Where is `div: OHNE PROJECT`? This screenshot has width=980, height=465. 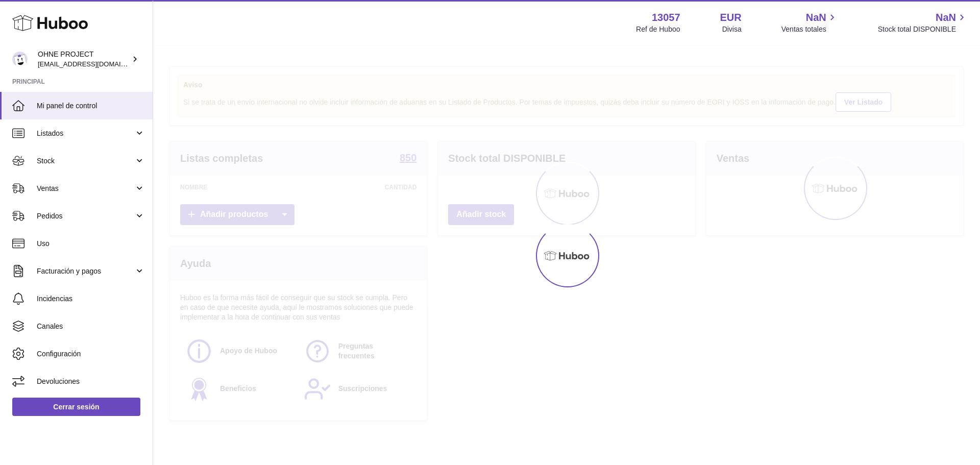
div: OHNE PROJECT is located at coordinates (84, 59).